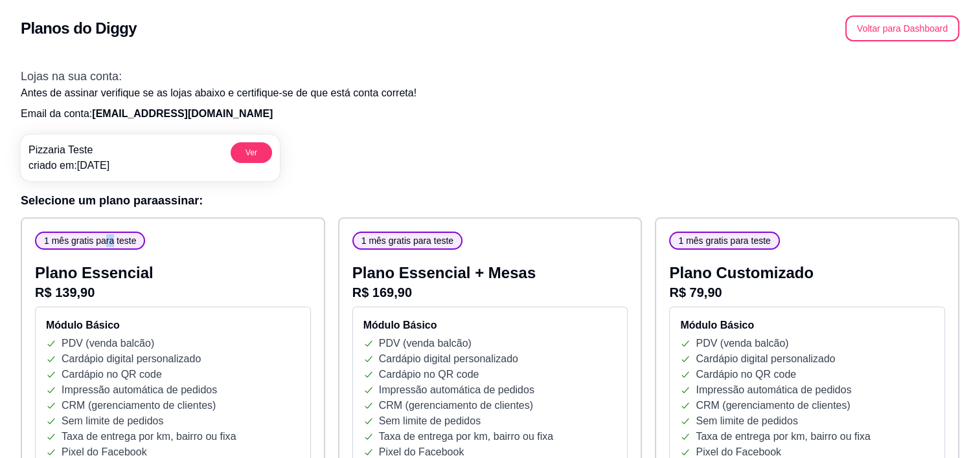 The height and width of the screenshot is (458, 980). I want to click on p: Antes de assinar verifique se as lojas abaixo e certifique-se de que está conta correta!, so click(490, 94).